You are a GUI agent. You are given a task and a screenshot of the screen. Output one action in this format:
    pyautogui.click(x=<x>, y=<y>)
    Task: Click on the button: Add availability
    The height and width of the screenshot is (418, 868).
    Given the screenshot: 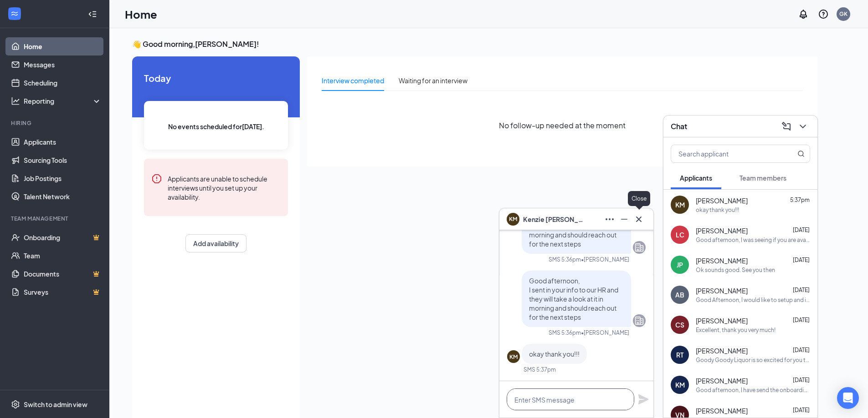 What is the action you would take?
    pyautogui.click(x=216, y=244)
    